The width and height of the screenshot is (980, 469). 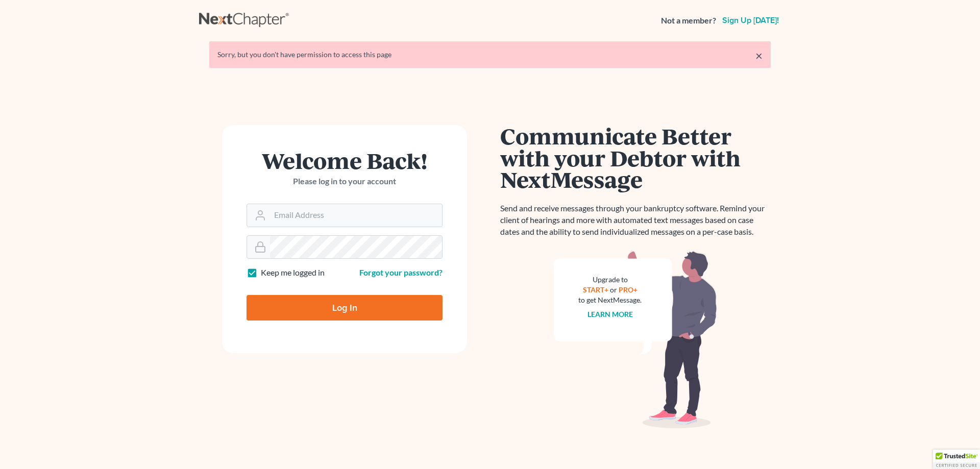 I want to click on div: TrustedSite Certified, so click(x=957, y=459).